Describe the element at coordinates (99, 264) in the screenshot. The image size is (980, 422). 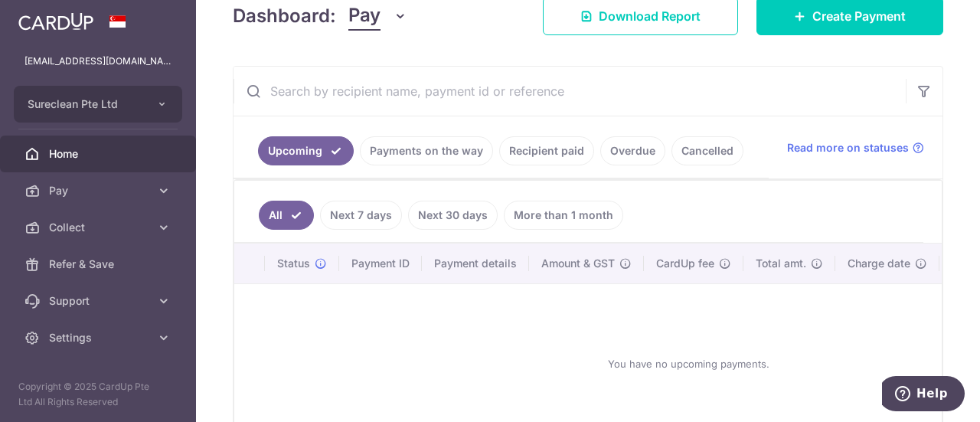
I see `span: Refer & Save` at that location.